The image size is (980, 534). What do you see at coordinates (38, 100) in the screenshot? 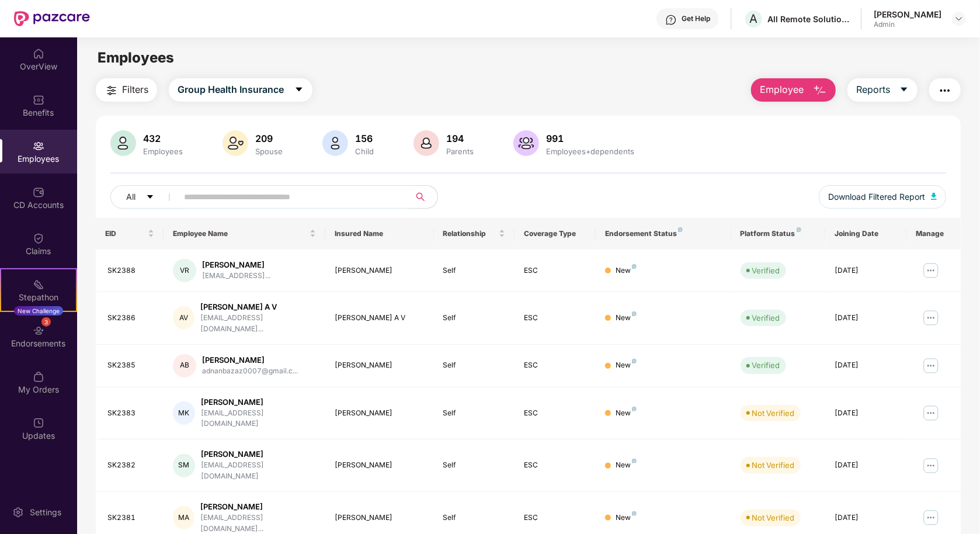
I see `img: svg+xml;base64,PHN2ZyBpZD0iQmVuZWZpdHMiIHhtbG5zPSJodHRwOi8vd3d3LnczLm9yZy8yMDAwL3N2ZyIgd2lkdGg9Ij...` at bounding box center [38, 100].